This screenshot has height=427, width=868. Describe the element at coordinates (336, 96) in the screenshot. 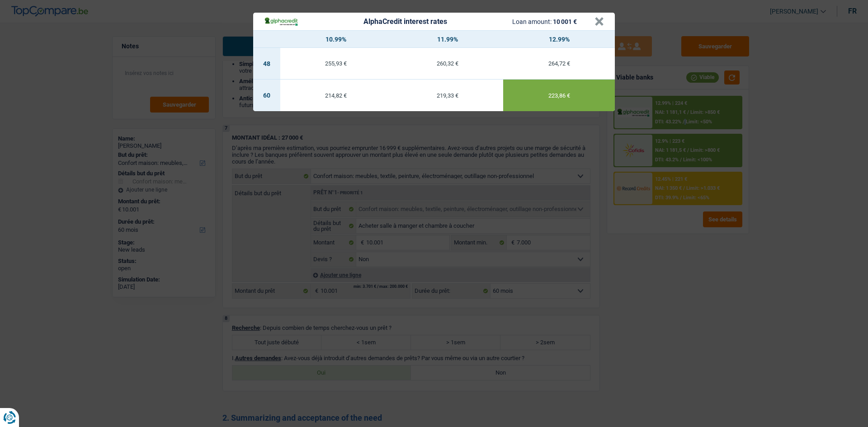

I see `div: 214,82 €` at that location.